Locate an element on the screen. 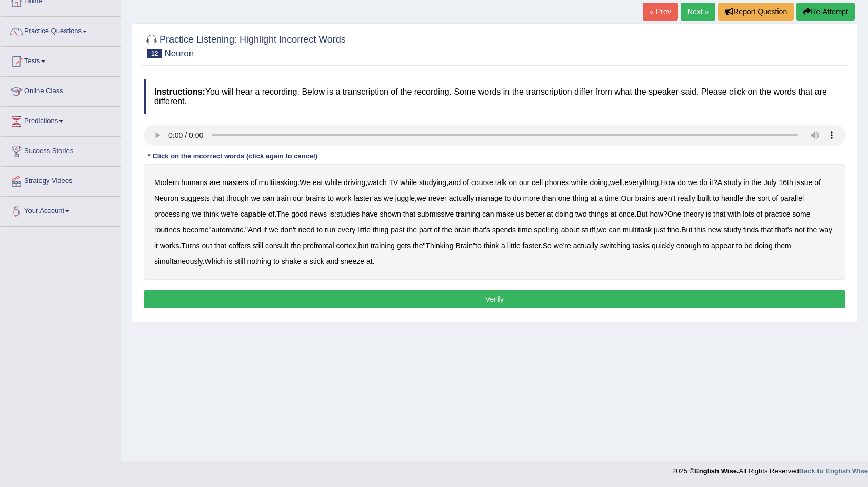 This screenshot has width=868, height=487. a: Your Account is located at coordinates (61, 210).